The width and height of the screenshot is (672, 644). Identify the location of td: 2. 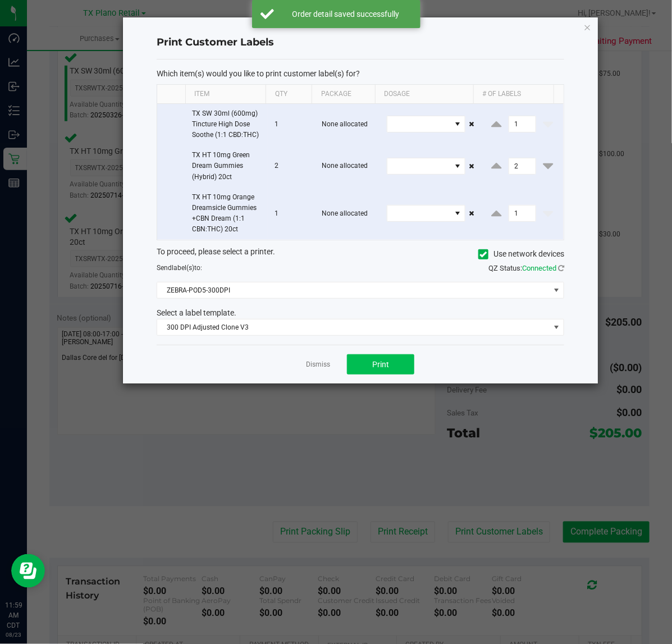
(291, 167).